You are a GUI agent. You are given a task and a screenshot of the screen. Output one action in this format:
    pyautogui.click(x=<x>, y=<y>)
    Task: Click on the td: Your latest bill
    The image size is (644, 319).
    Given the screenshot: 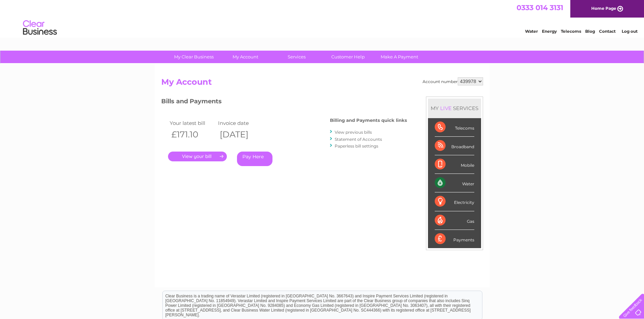 What is the action you would take?
    pyautogui.click(x=193, y=123)
    